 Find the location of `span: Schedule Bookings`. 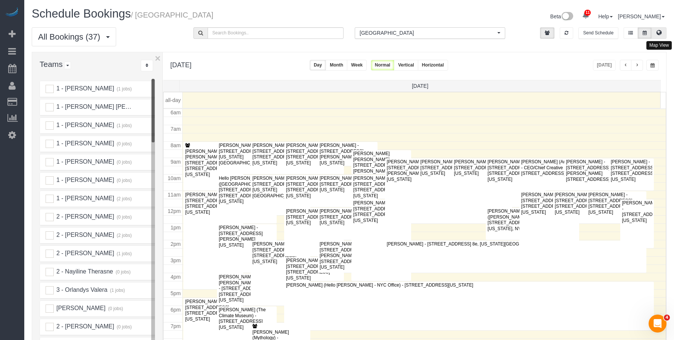

span: Schedule Bookings is located at coordinates (81, 13).